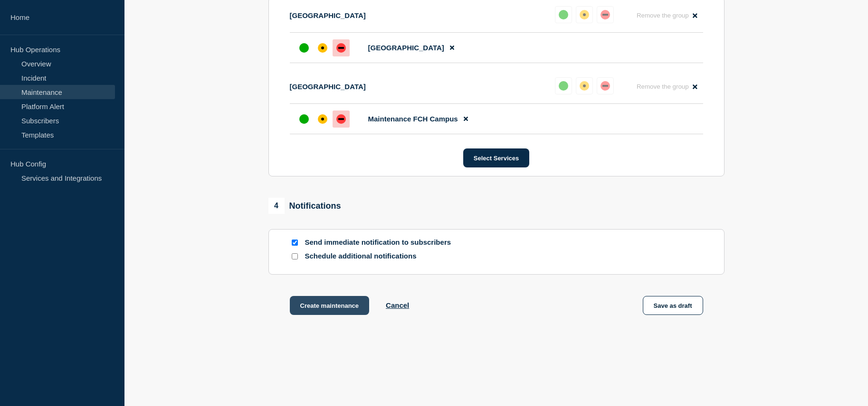 Image resolution: width=868 pixels, height=406 pixels. Describe the element at coordinates (413, 119) in the screenshot. I see `span: Maintenance FCH Campus` at that location.